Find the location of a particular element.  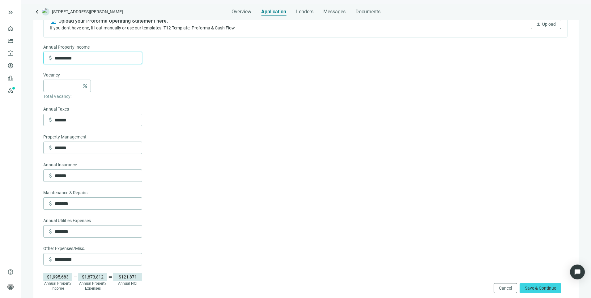

div: $1,873,812 is located at coordinates (93, 276).